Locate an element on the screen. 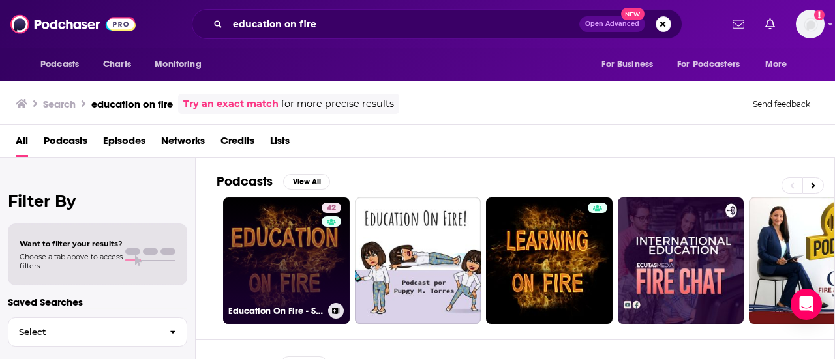 The height and width of the screenshot is (359, 835). a: 42Education On Fire - Sharing creative and inspiring learning in our schools is located at coordinates (286, 261).